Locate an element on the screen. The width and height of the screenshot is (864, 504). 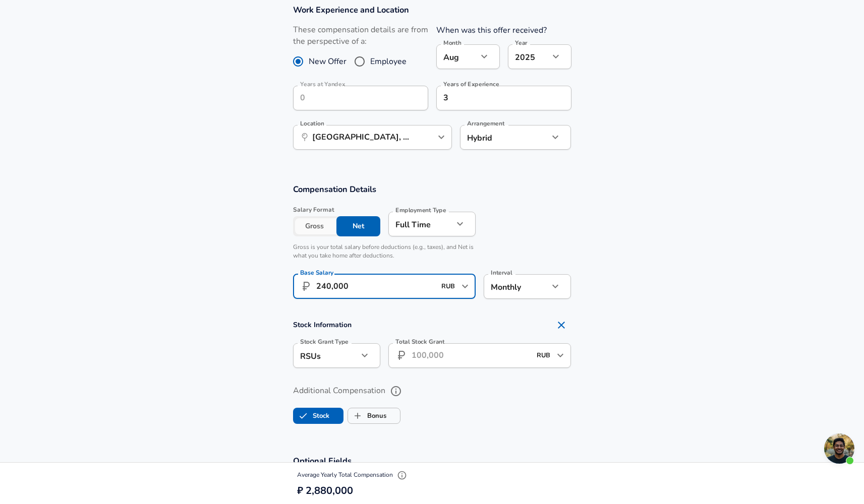
div: Full Time is located at coordinates (421, 224).